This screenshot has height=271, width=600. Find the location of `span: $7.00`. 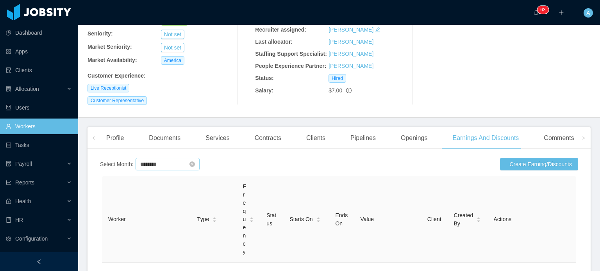

span: $7.00 is located at coordinates (335, 91).